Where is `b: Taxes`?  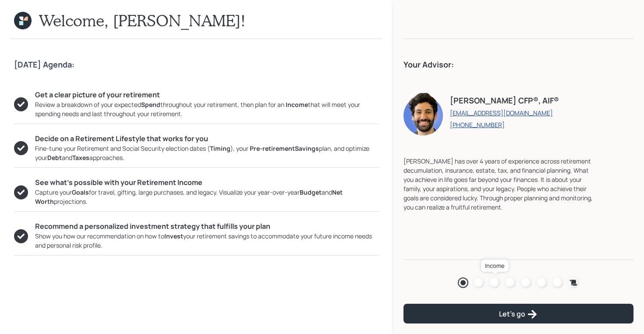 b: Taxes is located at coordinates (81, 157).